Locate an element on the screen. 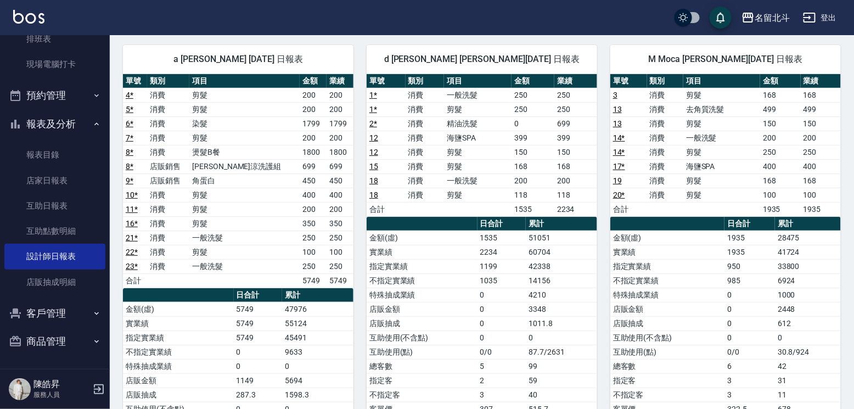 This screenshot has height=409, width=854. td: 店販金額 is located at coordinates (178, 380).